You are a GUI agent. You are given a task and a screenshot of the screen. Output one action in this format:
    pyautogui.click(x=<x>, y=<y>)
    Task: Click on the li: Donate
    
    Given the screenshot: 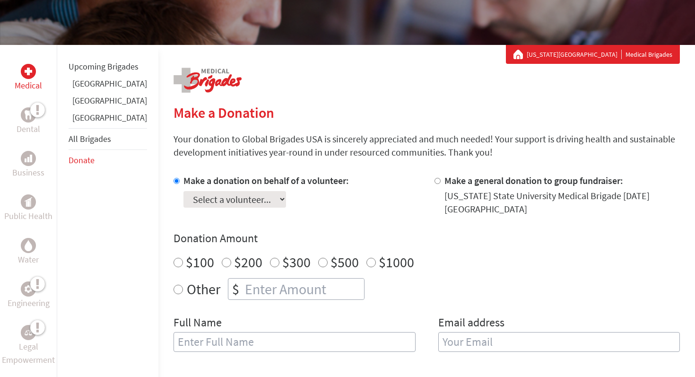 What is the action you would take?
    pyautogui.click(x=108, y=160)
    